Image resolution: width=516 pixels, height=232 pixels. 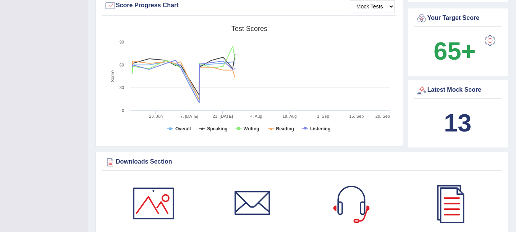 What do you see at coordinates (122, 42) in the screenshot?
I see `text: 90` at bounding box center [122, 42].